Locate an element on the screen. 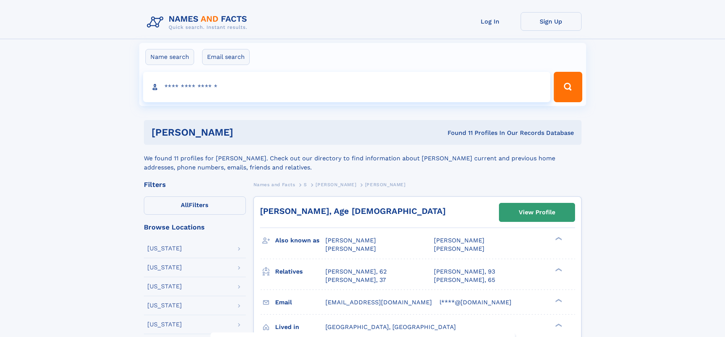  button: Search Button is located at coordinates (567, 87).